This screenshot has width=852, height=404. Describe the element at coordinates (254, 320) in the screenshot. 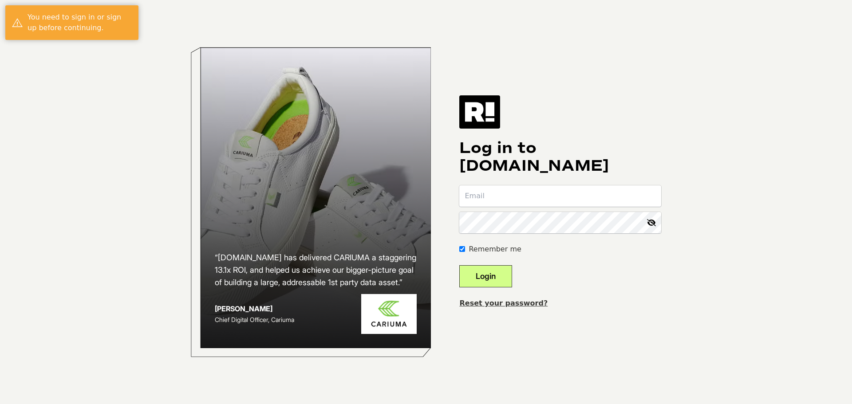

I see `span: Chief Digital Officer, Cariuma` at that location.